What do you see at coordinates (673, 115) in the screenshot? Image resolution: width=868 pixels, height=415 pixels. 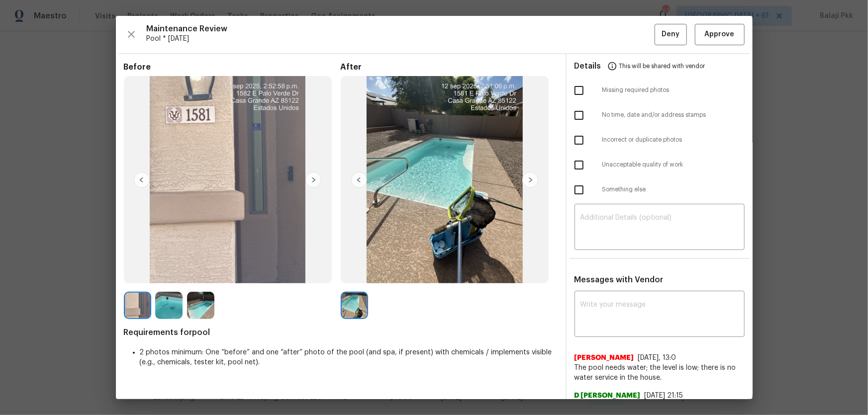 I see `span: No time, date and/or address stamps` at bounding box center [673, 115].